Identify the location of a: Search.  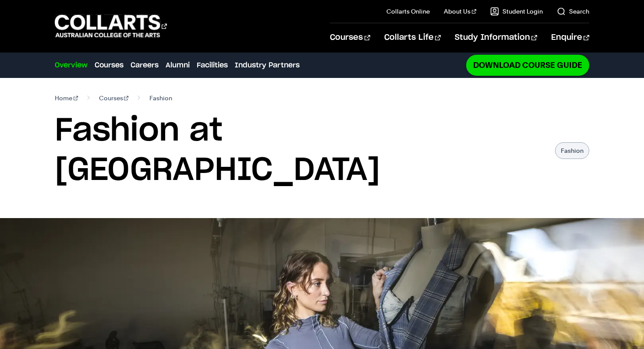
(573, 11).